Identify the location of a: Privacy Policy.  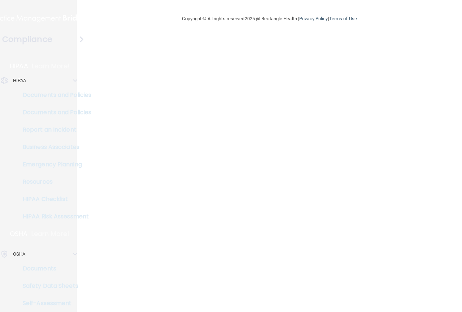
(314, 18).